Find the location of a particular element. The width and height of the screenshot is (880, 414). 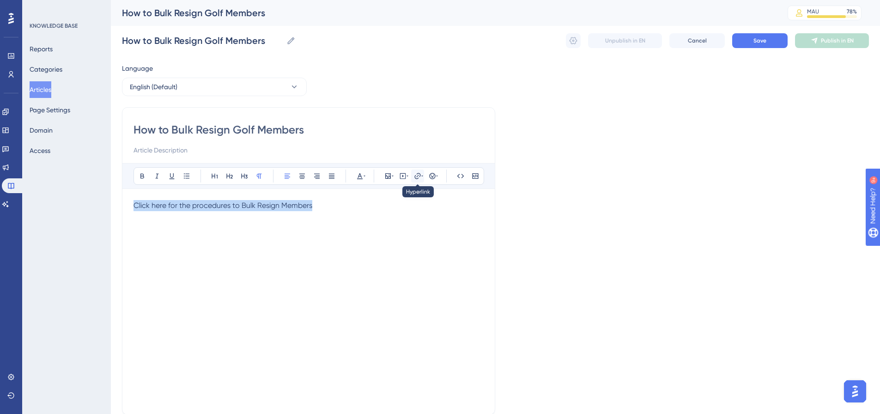

span: English (Default) is located at coordinates (153, 87).